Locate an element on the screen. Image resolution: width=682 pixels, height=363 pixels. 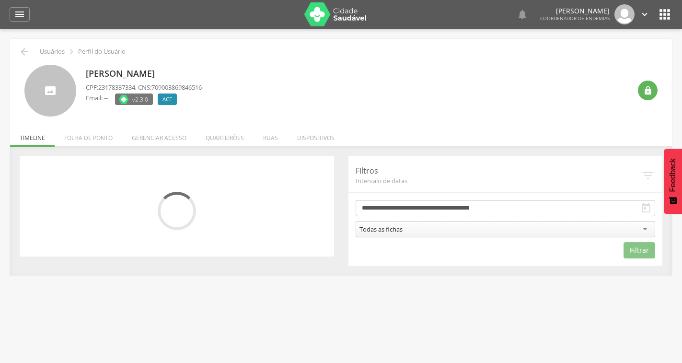
p: Filtros is located at coordinates (498, 171).